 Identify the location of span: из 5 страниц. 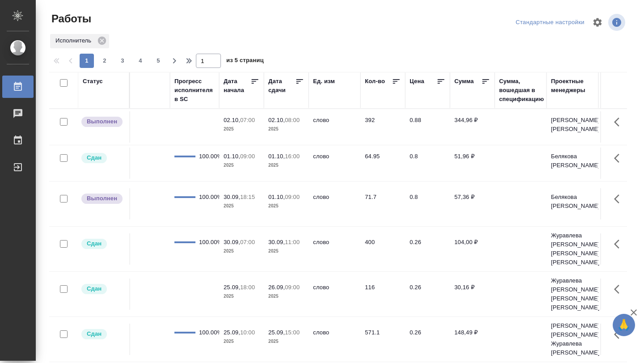
(245, 61).